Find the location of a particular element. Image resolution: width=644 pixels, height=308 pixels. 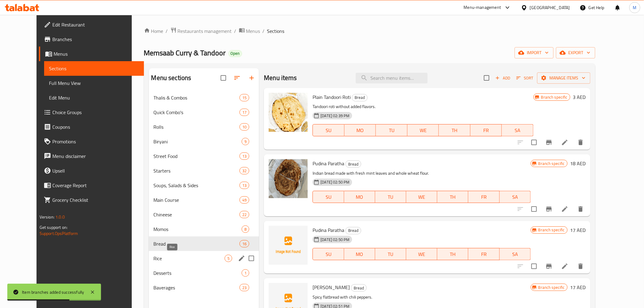

span: Sort is located at coordinates (525, 78).